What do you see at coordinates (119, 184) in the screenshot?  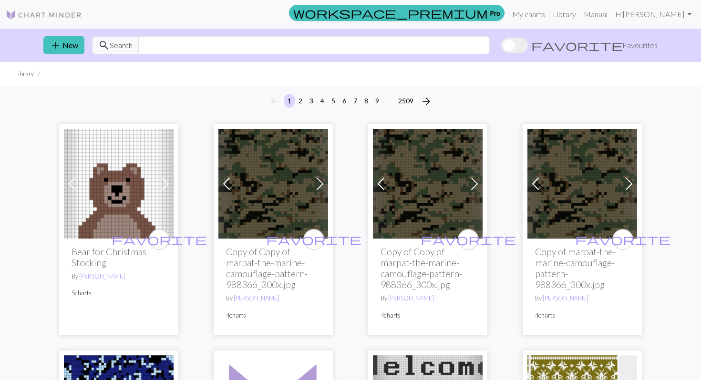 I see `img: Bear for Christmas Stocking` at bounding box center [119, 184].